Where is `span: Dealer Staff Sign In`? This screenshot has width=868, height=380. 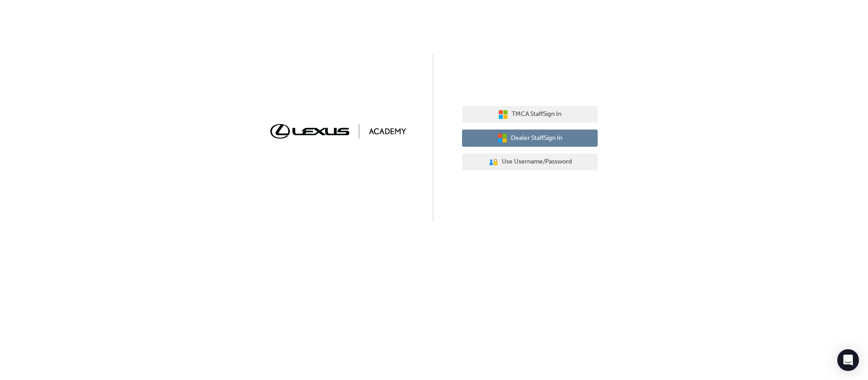 span: Dealer Staff Sign In is located at coordinates (536, 138).